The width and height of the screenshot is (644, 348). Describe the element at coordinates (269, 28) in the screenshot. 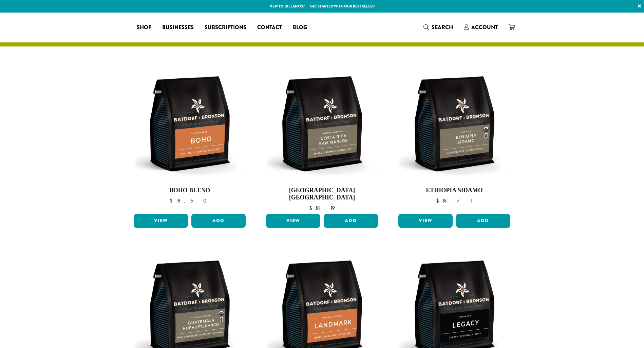

I see `span: Contact` at that location.